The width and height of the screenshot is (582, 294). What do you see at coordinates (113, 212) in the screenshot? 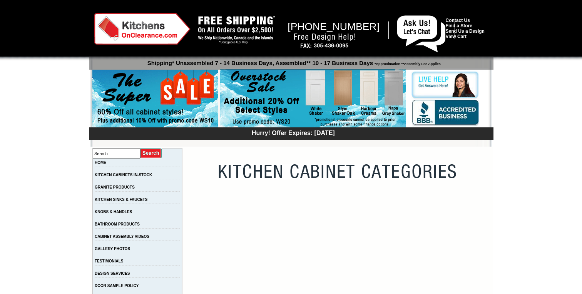
I see `a: KNOBS & HANDLES` at bounding box center [113, 212].